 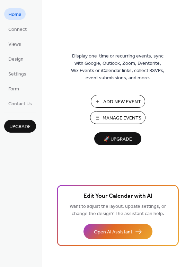 I want to click on span: Home, so click(x=15, y=15).